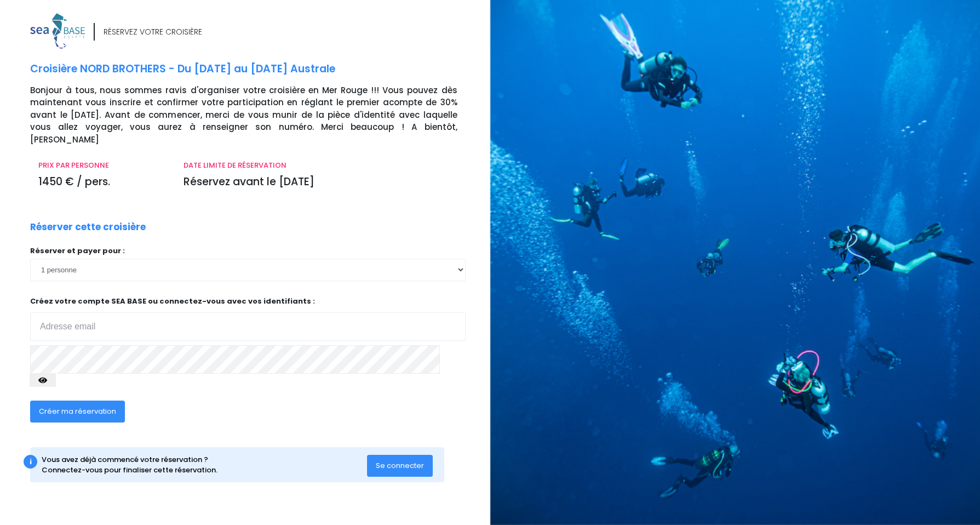 This screenshot has height=525, width=980. I want to click on p: 1450 € / pers., so click(102, 182).